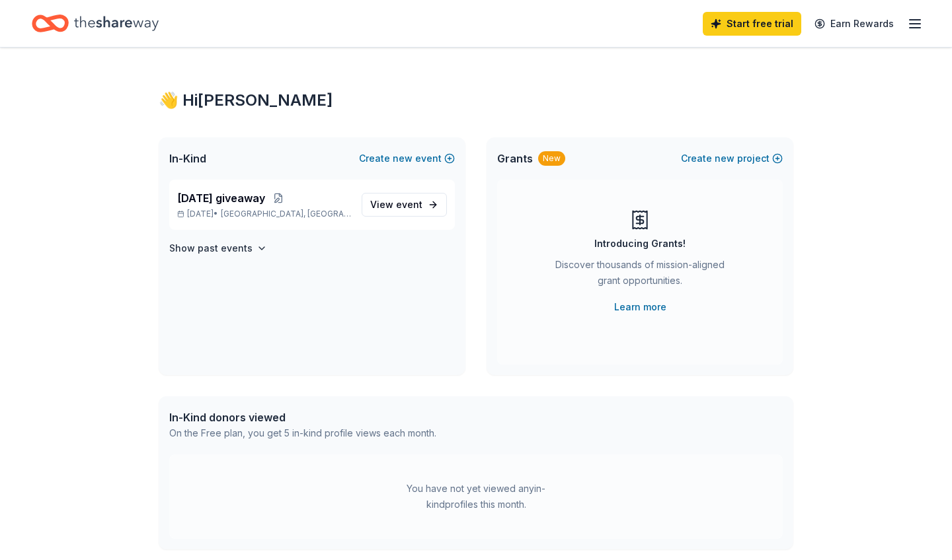 The width and height of the screenshot is (952, 560). Describe the element at coordinates (515, 159) in the screenshot. I see `span: Grants` at that location.